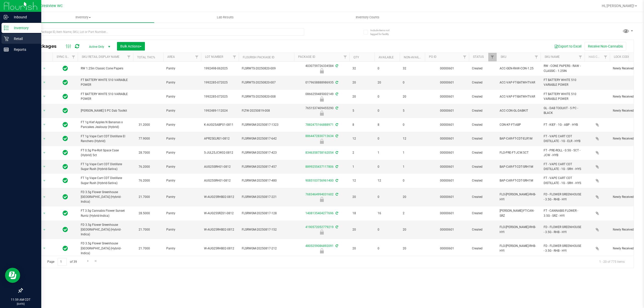 The height and width of the screenshot is (308, 644). I want to click on a: 7683464994031602, so click(320, 194).